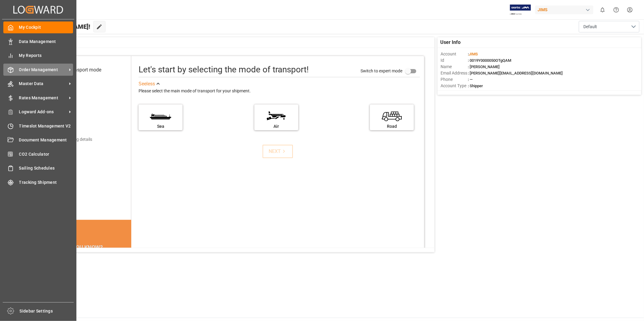  I want to click on span: Rates Management, so click(43, 98).